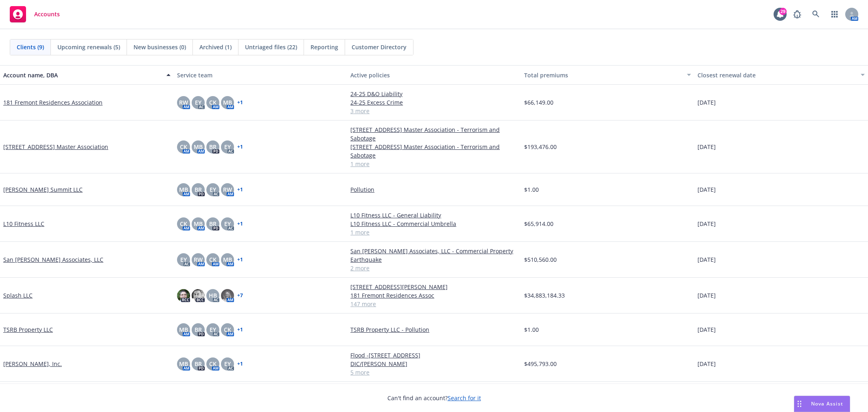  I want to click on div: 29, so click(783, 11).